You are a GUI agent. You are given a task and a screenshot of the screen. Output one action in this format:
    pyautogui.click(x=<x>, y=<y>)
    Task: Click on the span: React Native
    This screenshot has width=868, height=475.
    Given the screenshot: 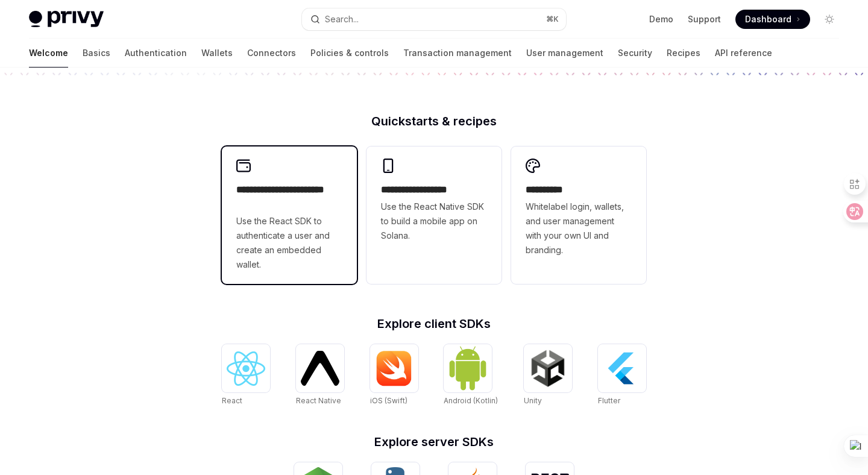 What is the action you would take?
    pyautogui.click(x=319, y=400)
    